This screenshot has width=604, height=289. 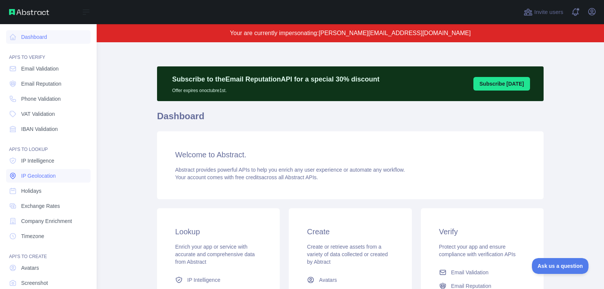 What do you see at coordinates (39, 129) in the screenshot?
I see `span: IBAN Validation` at bounding box center [39, 129].